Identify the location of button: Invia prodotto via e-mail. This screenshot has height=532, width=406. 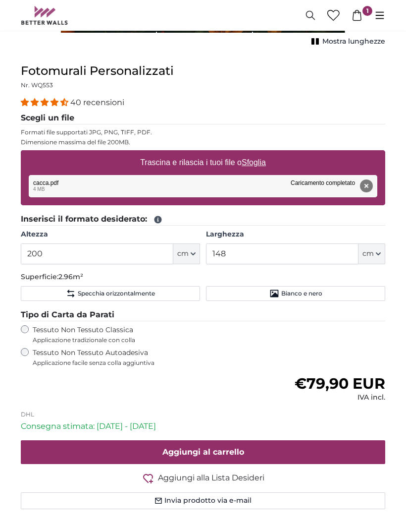
(203, 501).